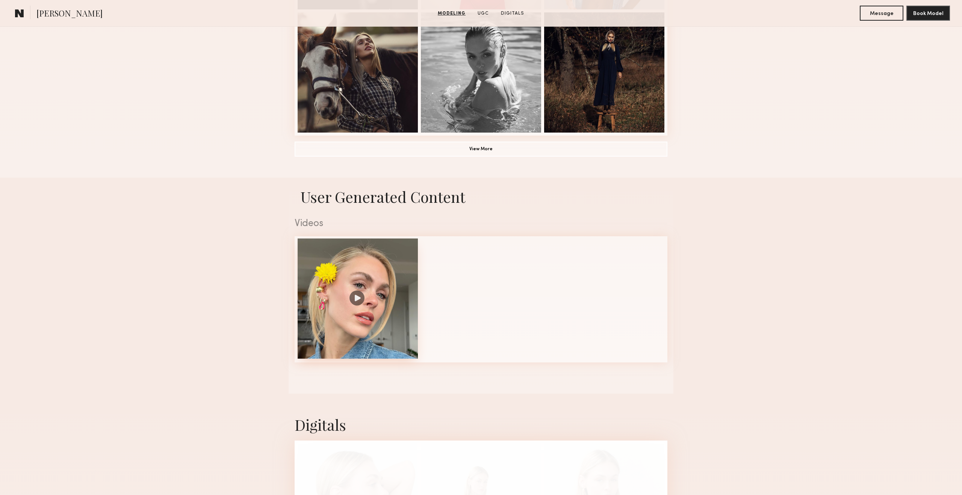  Describe the element at coordinates (512, 14) in the screenshot. I see `a: Digitals` at that location.